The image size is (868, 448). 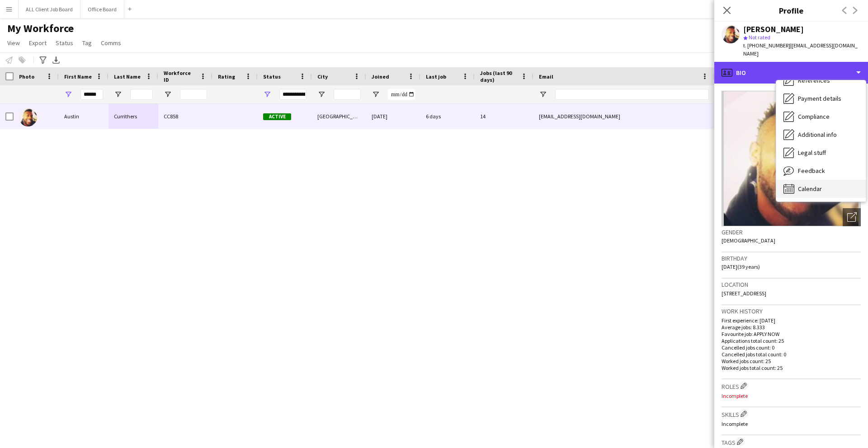 I want to click on div: Payment details, so click(x=821, y=98).